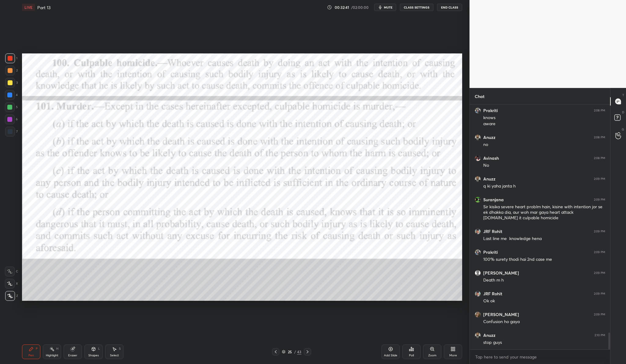 The image size is (626, 364). What do you see at coordinates (12, 70) in the screenshot?
I see `div: 2` at bounding box center [12, 70].